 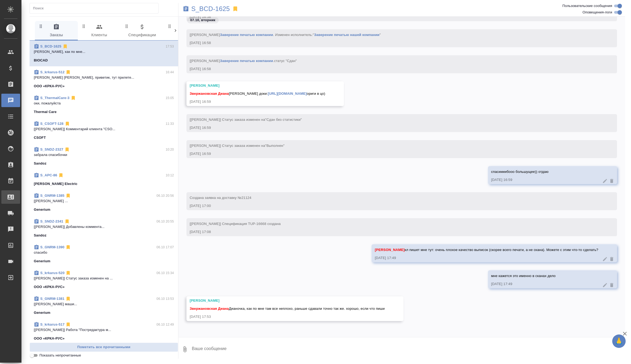 What do you see at coordinates (40, 138) in the screenshot?
I see `p: CSOFT` at bounding box center [40, 138].